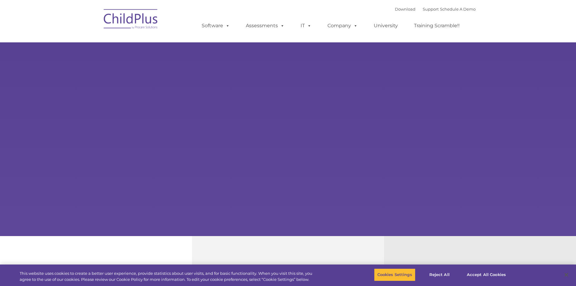 This screenshot has height=286, width=576. Describe the element at coordinates (395, 275) in the screenshot. I see `button: Cookies Settings` at that location.